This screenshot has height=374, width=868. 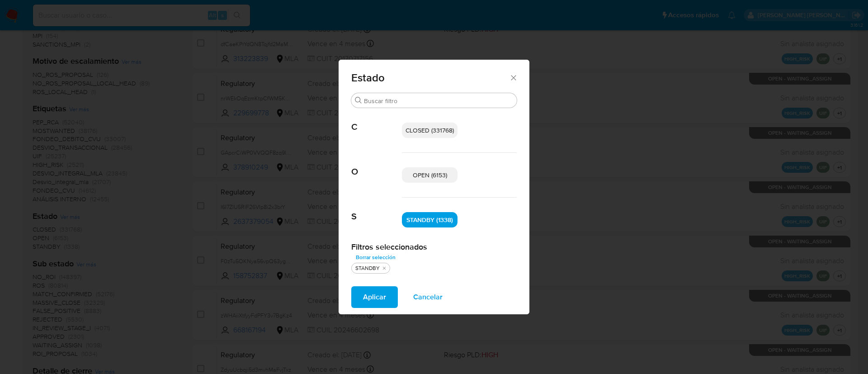 I want to click on span: STANDBY (1338), so click(x=429, y=220).